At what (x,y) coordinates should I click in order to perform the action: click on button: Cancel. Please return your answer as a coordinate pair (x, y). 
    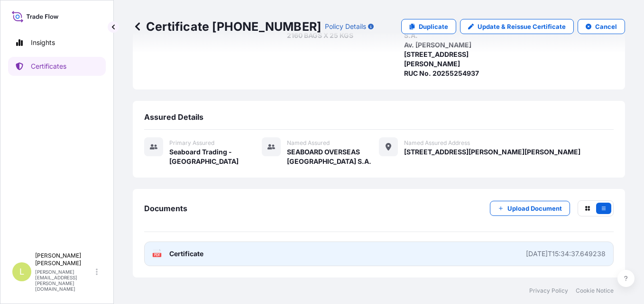
    Looking at the image, I should click on (601, 26).